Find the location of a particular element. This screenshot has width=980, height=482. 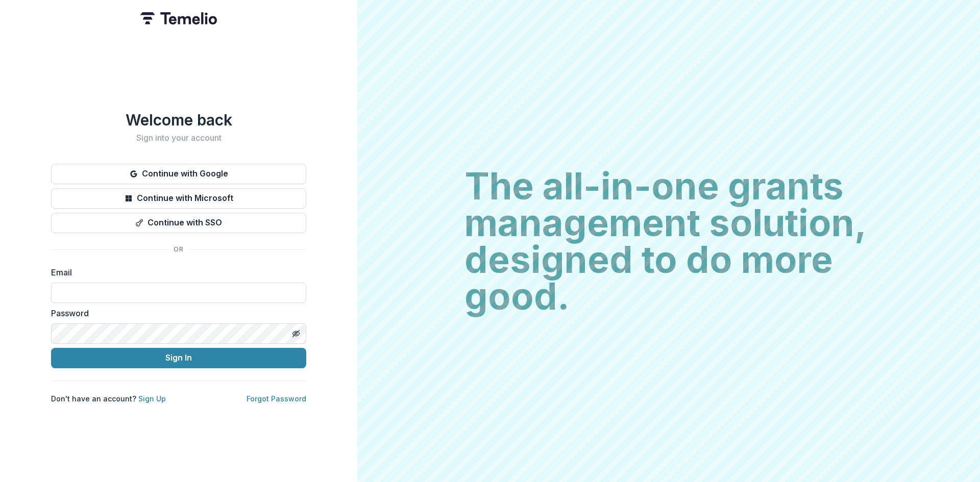

a: Forgot Password is located at coordinates (276, 399).